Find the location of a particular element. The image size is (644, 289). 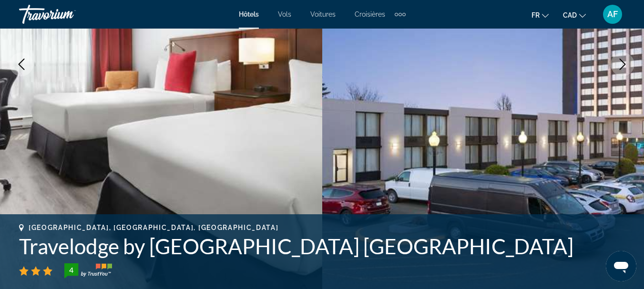

a: Voitures is located at coordinates (323, 14).